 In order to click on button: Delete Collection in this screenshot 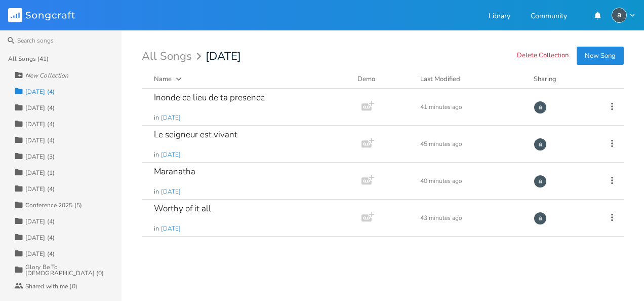, I will do `click(543, 56)`.